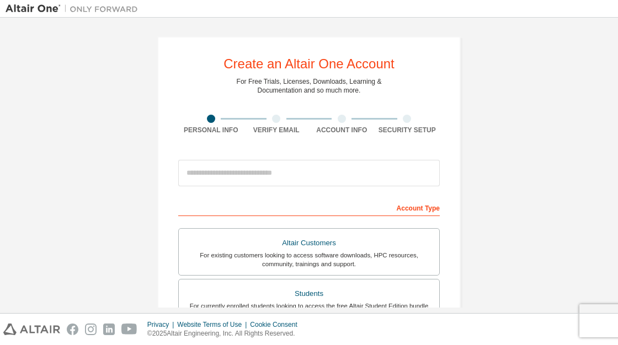 This screenshot has width=618, height=345. I want to click on div: For currently enrolled students looking to access the free Altair Student Edition bundle and all ..., so click(309, 311).